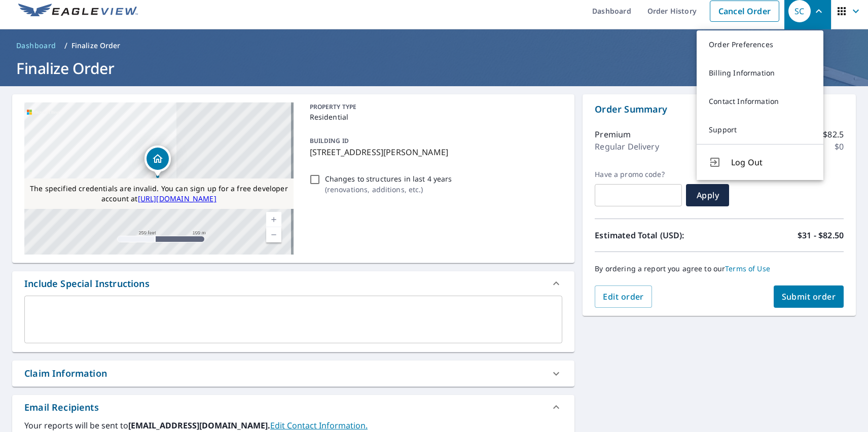  What do you see at coordinates (719, 269) in the screenshot?
I see `p: By ordering a report you agree to our` at bounding box center [719, 269].